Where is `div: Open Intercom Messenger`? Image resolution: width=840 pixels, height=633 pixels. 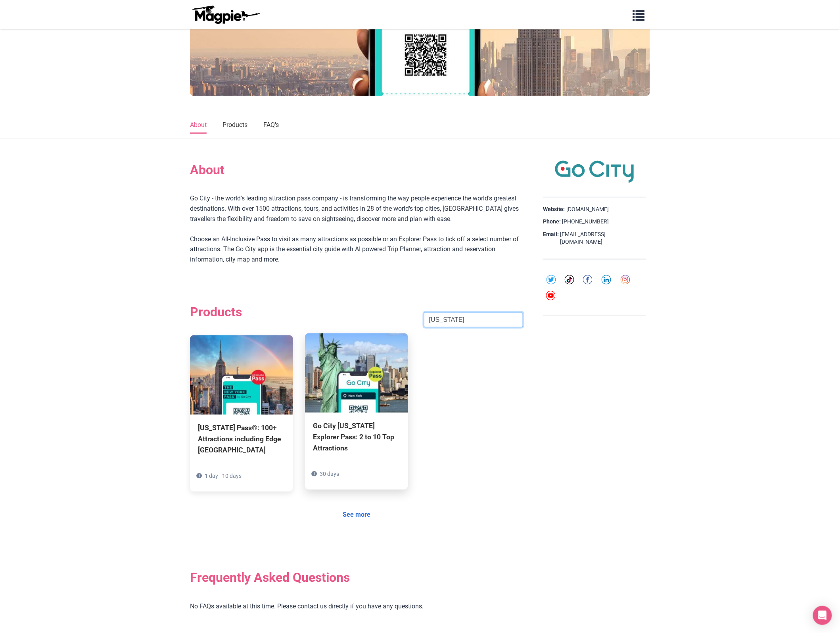
div: Open Intercom Messenger is located at coordinates (823, 616).